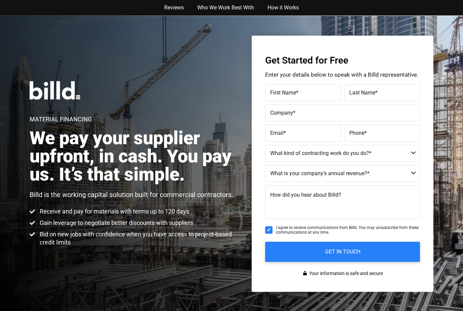  I want to click on p: Enter your details below to speak with a Billd representative., so click(343, 75).